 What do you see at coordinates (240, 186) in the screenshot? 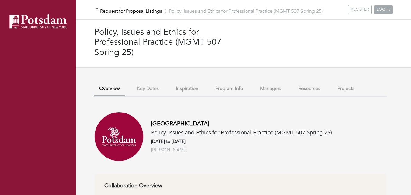
I see `h6: Collaboration Overview` at bounding box center [240, 186].